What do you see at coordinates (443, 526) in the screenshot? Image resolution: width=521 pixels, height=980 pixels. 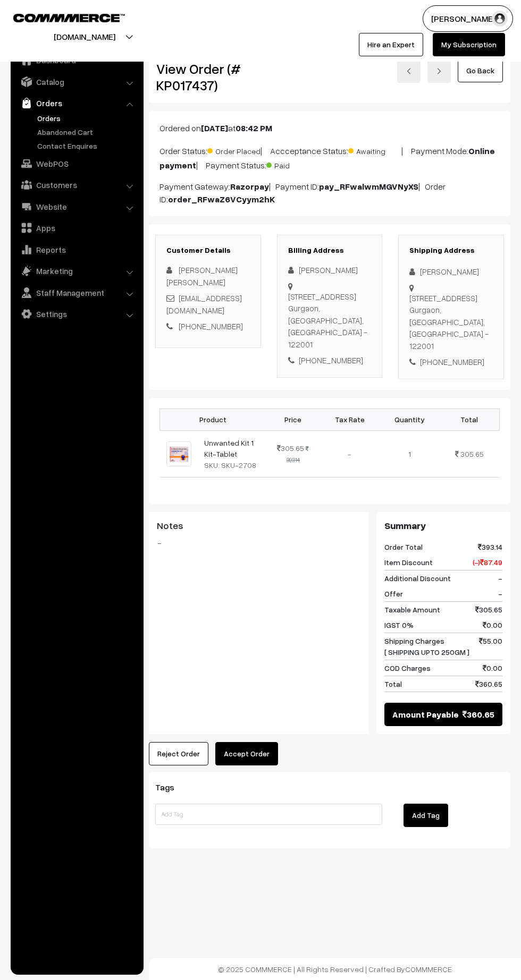 I see `h3: Summary` at bounding box center [443, 526].